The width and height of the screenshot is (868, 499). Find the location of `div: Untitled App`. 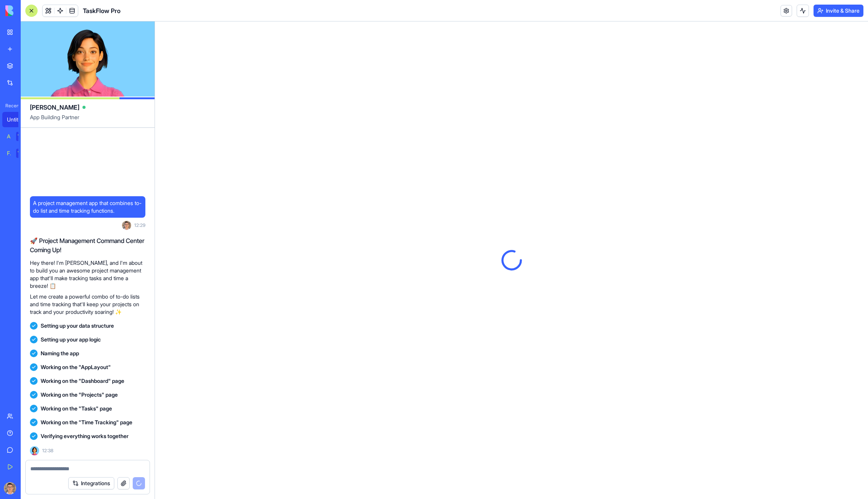

div: Untitled App is located at coordinates (17, 120).